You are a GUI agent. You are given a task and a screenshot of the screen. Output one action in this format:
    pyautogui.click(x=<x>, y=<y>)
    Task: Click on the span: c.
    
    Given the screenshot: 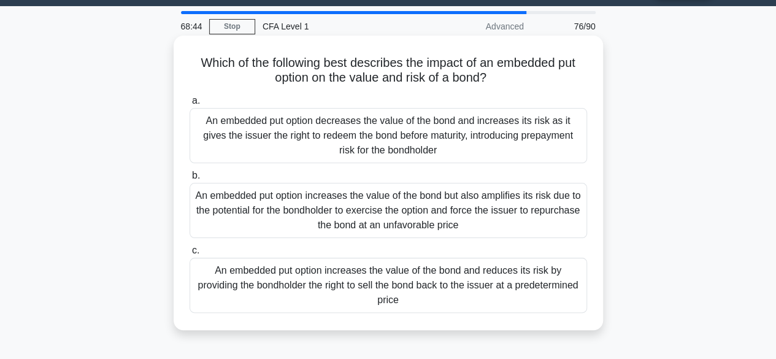 What is the action you would take?
    pyautogui.click(x=196, y=250)
    